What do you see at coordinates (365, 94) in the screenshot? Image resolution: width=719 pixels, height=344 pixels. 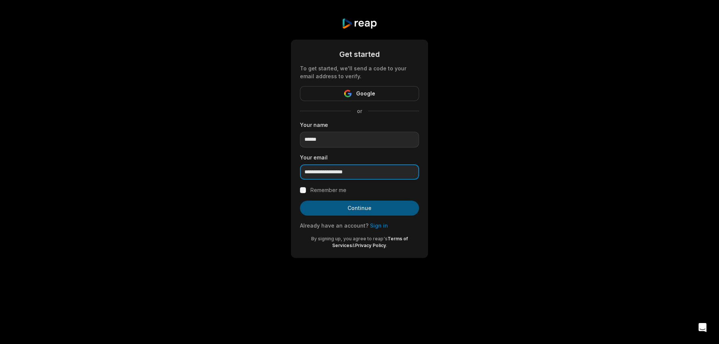 I see `span: Google` at bounding box center [365, 94].